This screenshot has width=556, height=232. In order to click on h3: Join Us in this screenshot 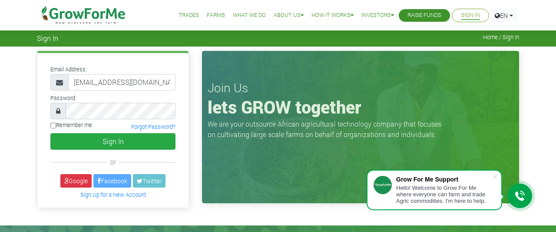, I will do `click(361, 88)`.